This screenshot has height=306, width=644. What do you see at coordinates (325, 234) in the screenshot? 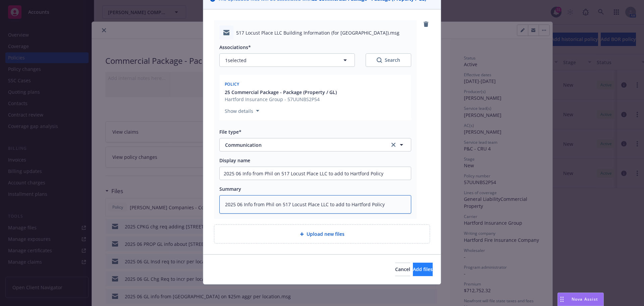
I see `span: Upload new files` at bounding box center [325, 234].